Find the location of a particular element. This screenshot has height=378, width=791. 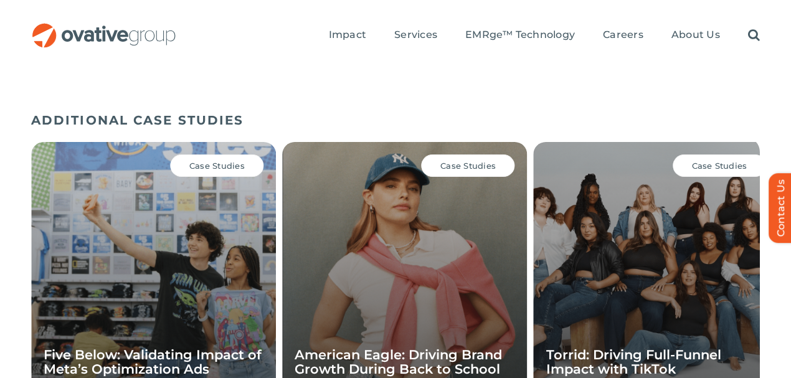

a: About Us is located at coordinates (695, 35).